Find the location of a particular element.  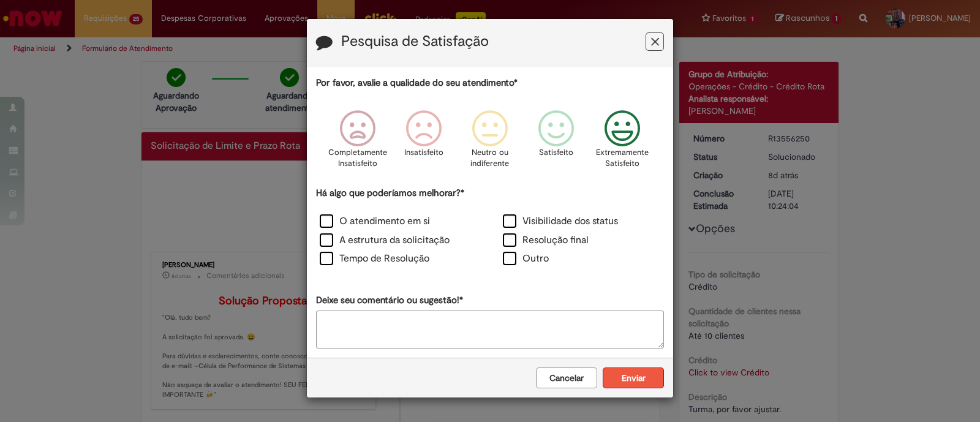

p: Neutro ou indiferente is located at coordinates (490, 158).